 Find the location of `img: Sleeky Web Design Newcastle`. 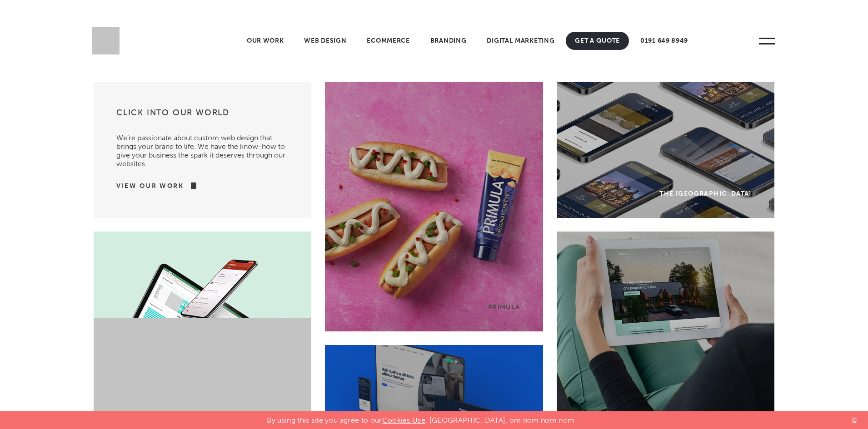

img: Sleeky Web Design Newcastle is located at coordinates (106, 41).